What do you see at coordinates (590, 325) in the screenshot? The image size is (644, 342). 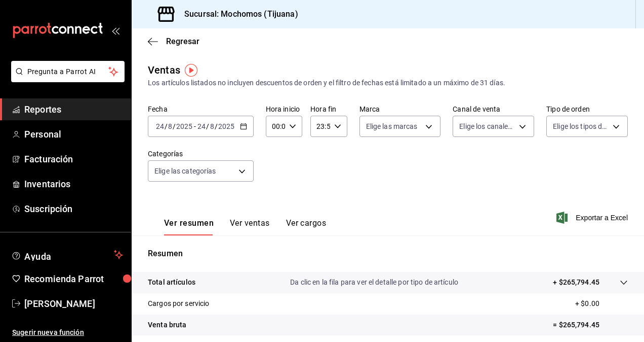 I see `p: = $265,794.45` at bounding box center [590, 325].